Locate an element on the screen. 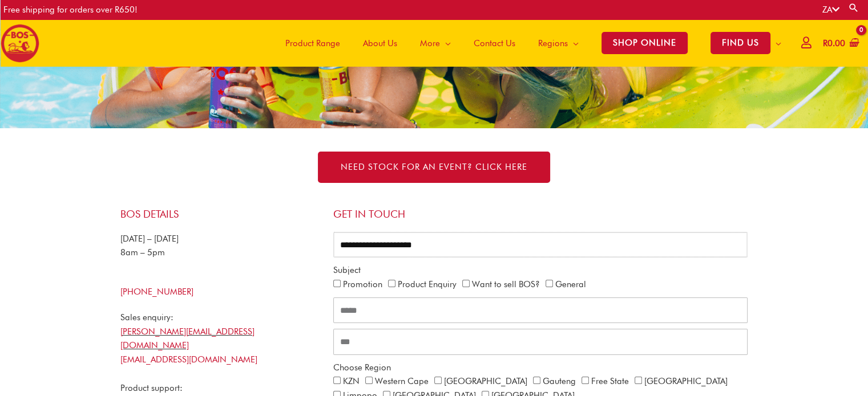 Image resolution: width=868 pixels, height=396 pixels. a: Product Range is located at coordinates (313, 43).